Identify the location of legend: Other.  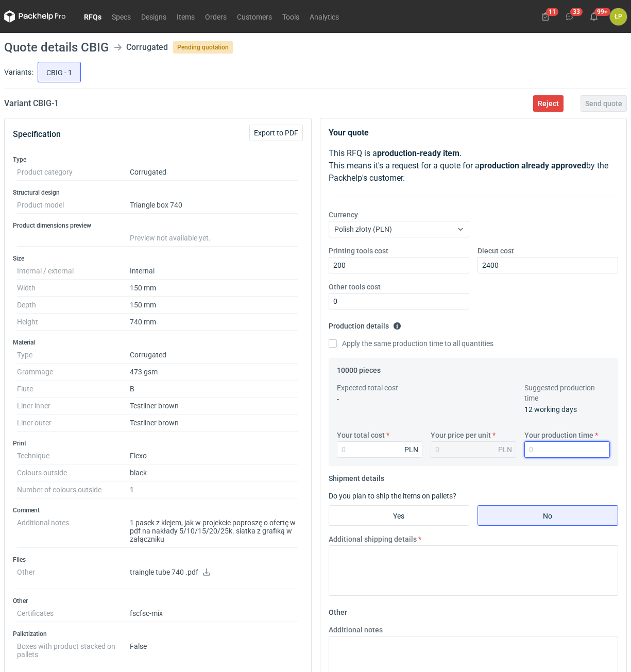
(337, 610).